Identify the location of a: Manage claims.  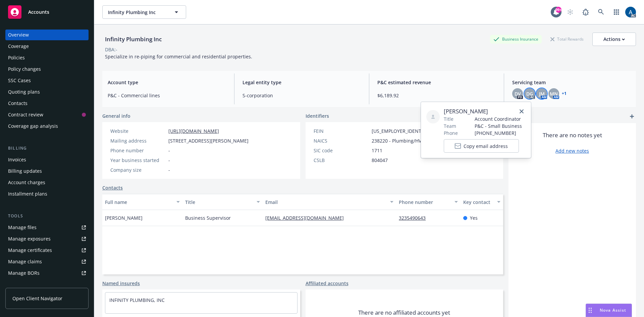
(47, 261).